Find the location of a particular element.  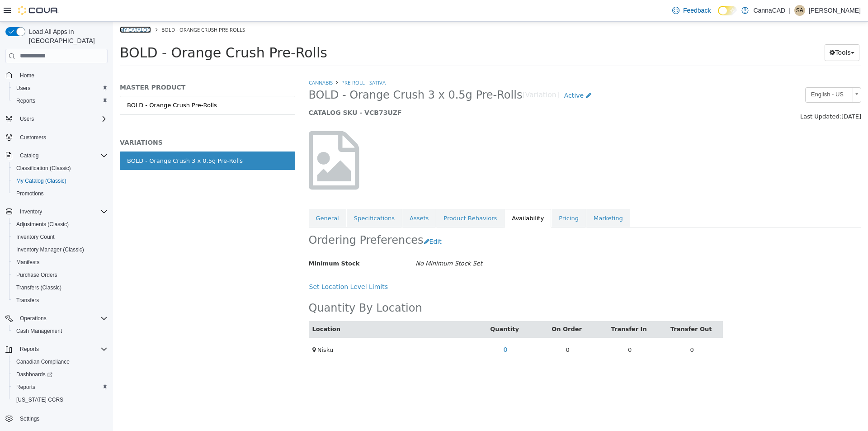

a: Feedback is located at coordinates (691, 11).